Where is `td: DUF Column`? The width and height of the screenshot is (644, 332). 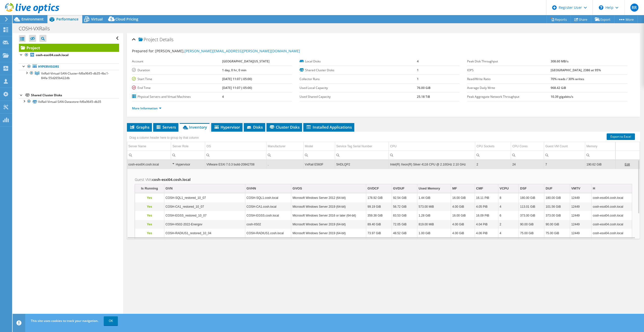
td: DUF Column is located at coordinates (557, 188).